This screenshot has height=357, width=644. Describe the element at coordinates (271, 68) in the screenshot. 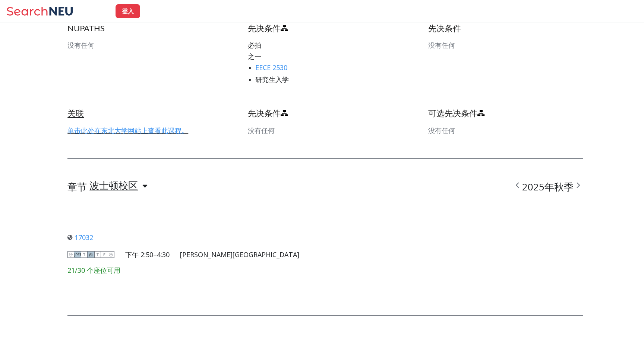

I see `a: EECE 2530` at that location.